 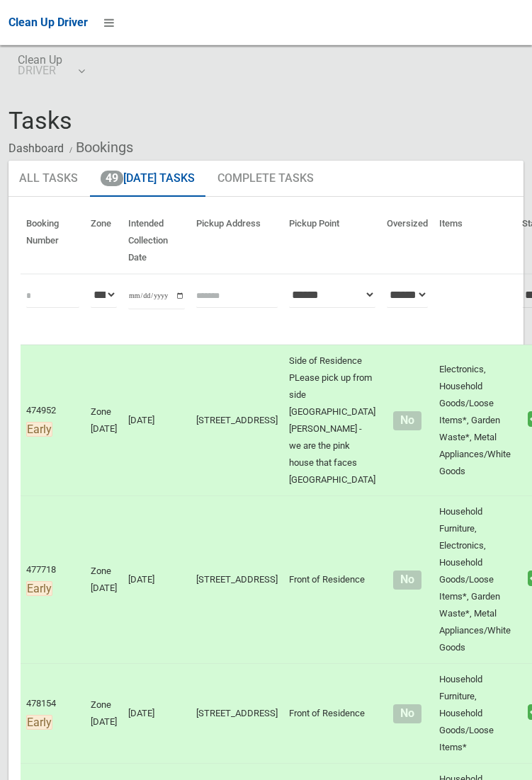 What do you see at coordinates (52, 580) in the screenshot?
I see `td: 477718` at bounding box center [52, 580].